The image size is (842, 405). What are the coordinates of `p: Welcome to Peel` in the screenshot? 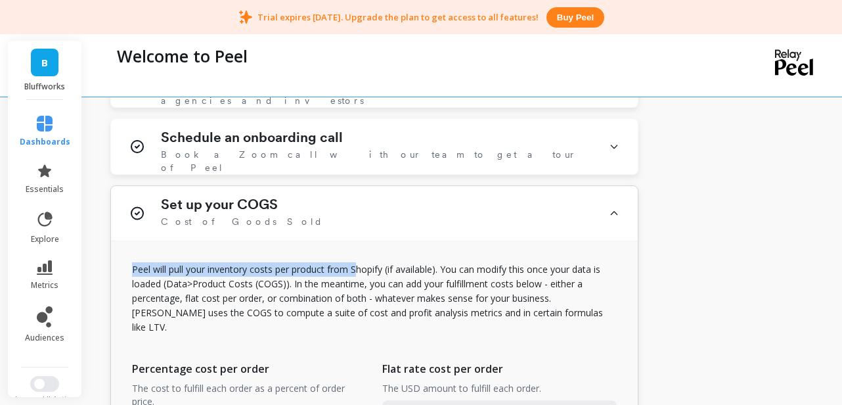 It's located at (182, 56).